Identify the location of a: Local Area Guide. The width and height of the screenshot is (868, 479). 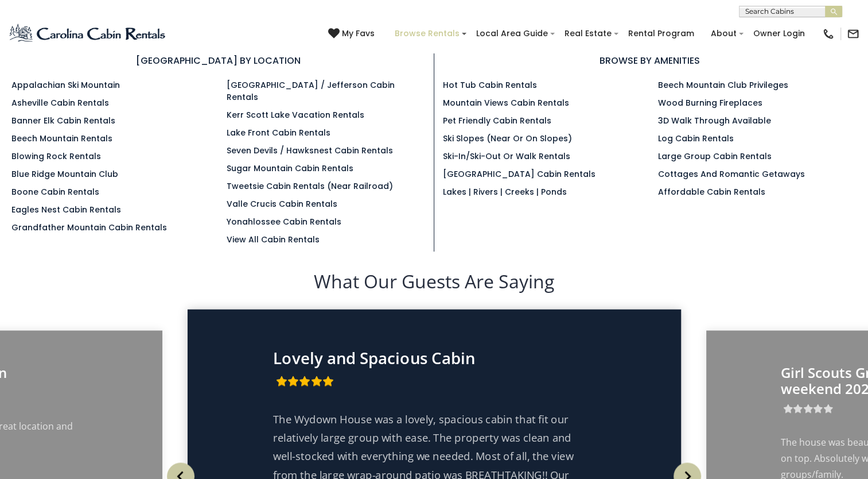
(512, 33).